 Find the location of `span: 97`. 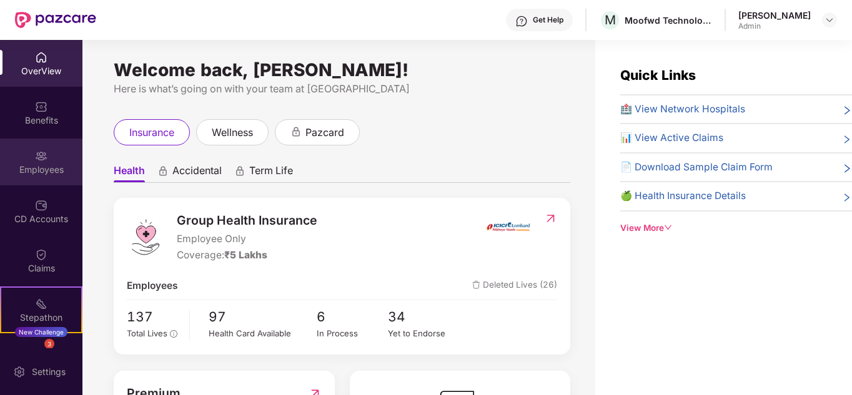

span: 97 is located at coordinates (262, 317).